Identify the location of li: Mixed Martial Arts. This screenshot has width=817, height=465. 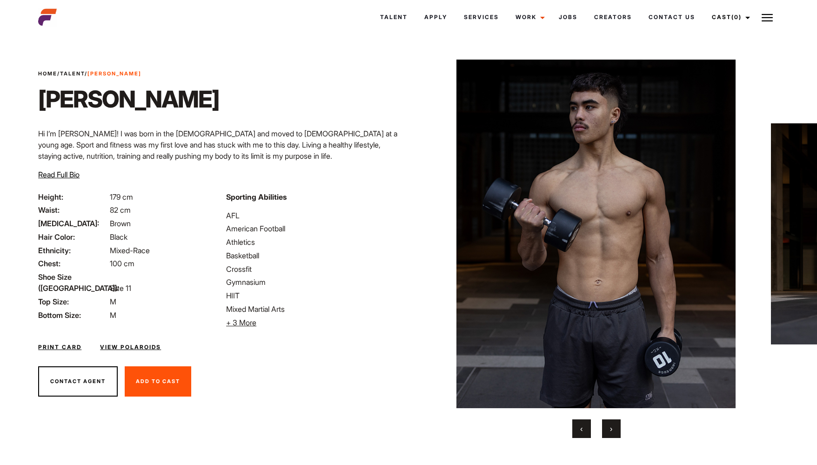
(315, 309).